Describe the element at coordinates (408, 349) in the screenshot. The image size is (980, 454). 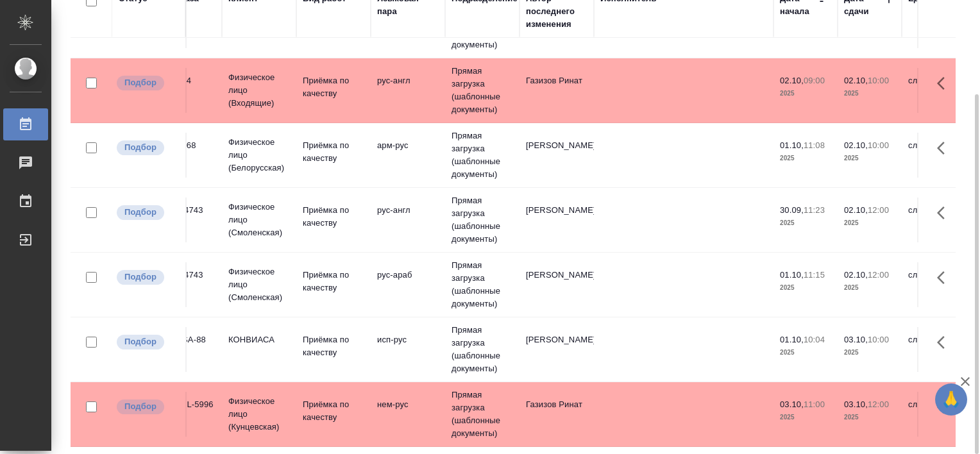
I see `td: исп-рус` at that location.